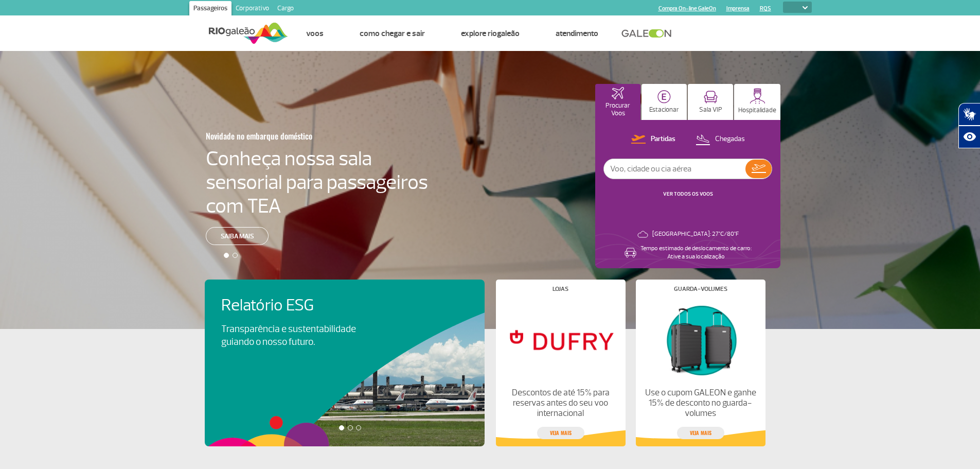  Describe the element at coordinates (294, 336) in the screenshot. I see `p: Transparência e sustentabilidade guiando o nosso futuro.` at that location.